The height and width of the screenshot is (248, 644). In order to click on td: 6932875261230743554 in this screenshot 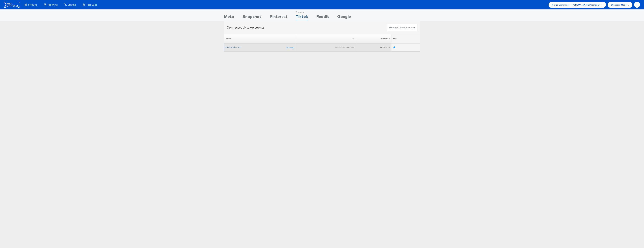, I will do `click(326, 47)`.